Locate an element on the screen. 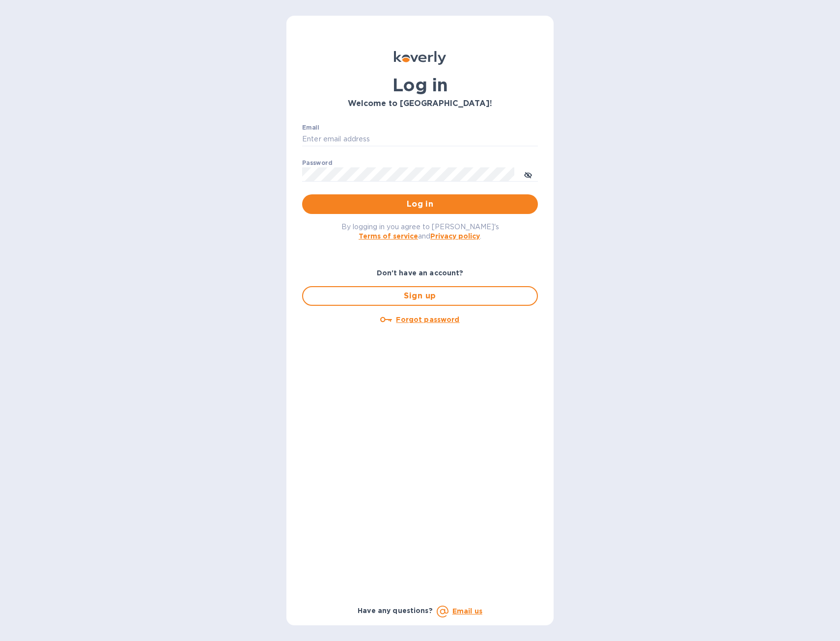 The height and width of the screenshot is (641, 840). b: Email us is located at coordinates (467, 611).